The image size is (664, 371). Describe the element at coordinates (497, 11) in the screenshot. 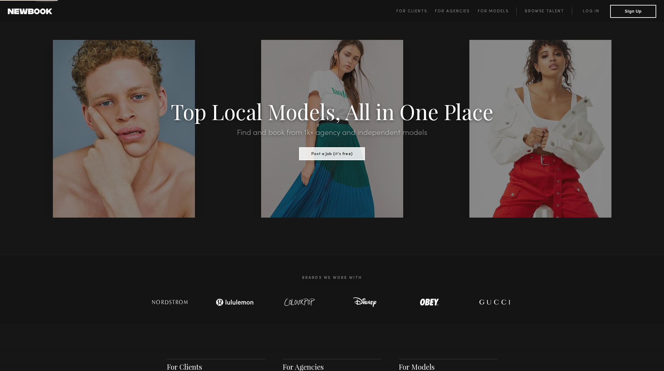

I see `a: For Models` at that location.